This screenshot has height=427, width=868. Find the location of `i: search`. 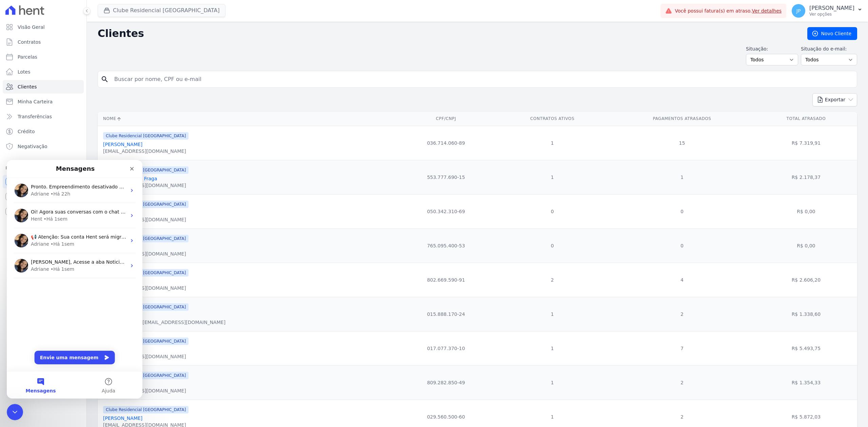

i: search is located at coordinates (105, 79).